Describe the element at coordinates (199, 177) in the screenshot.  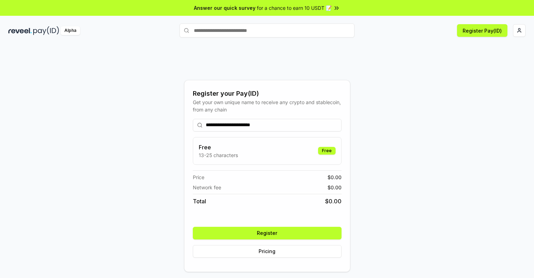
I see `span: Price` at that location.